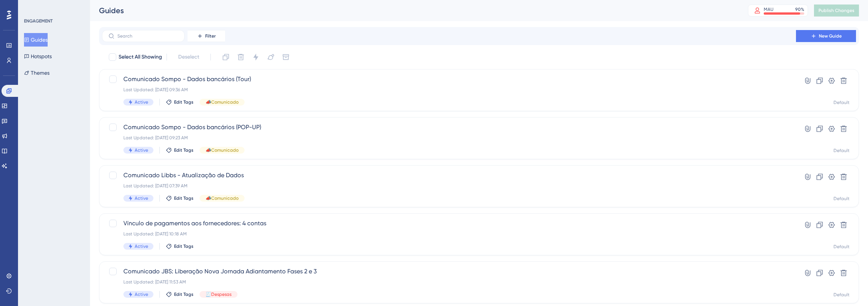 This screenshot has height=306, width=868. Describe the element at coordinates (800, 9) in the screenshot. I see `div: 90 %` at that location.